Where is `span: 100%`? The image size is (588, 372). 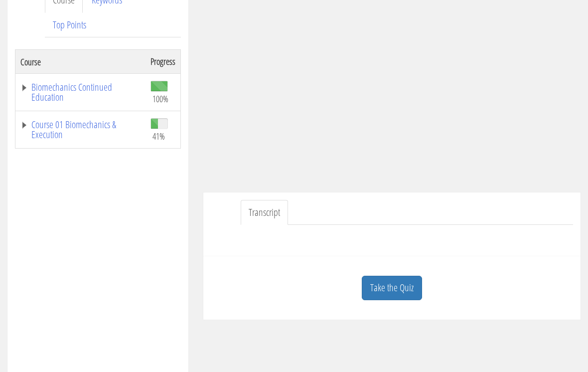 span: 100% is located at coordinates (161, 99).